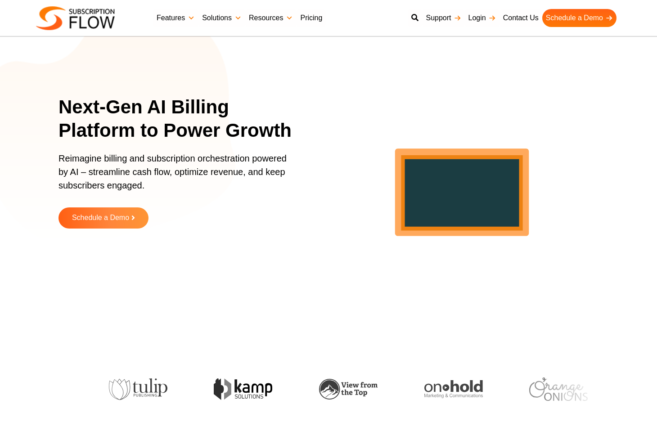 Image resolution: width=657 pixels, height=431 pixels. I want to click on p: Reimagine billing and subscription orchestration powered by AI – streamline cash flow, optimize r..., so click(175, 176).